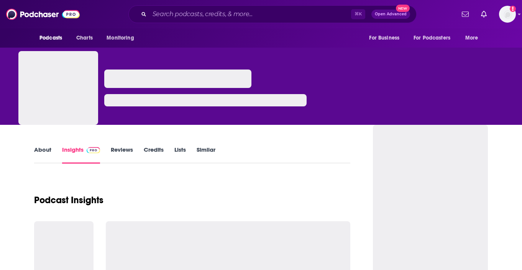  I want to click on span: Charts, so click(84, 38).